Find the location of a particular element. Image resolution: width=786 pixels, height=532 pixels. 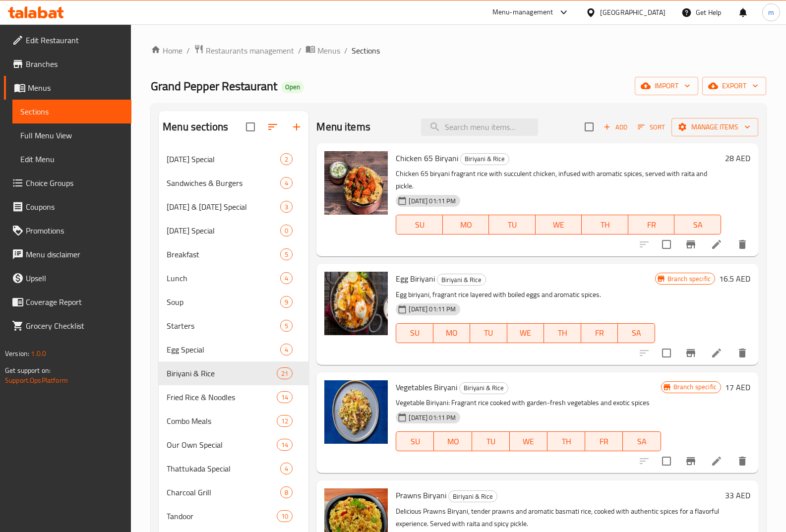

button: import is located at coordinates (666, 86).